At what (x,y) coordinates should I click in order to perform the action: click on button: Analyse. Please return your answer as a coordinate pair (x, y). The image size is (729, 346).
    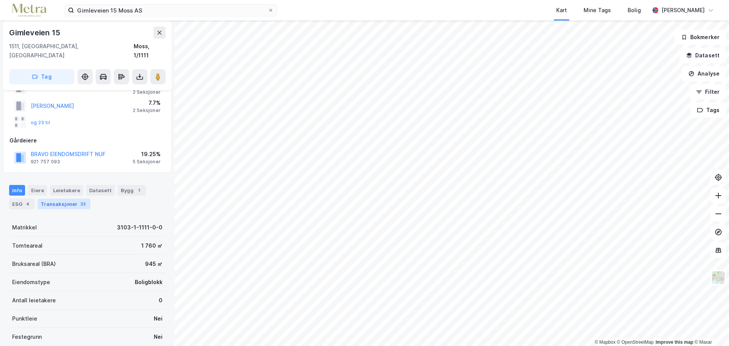
    Looking at the image, I should click on (704, 74).